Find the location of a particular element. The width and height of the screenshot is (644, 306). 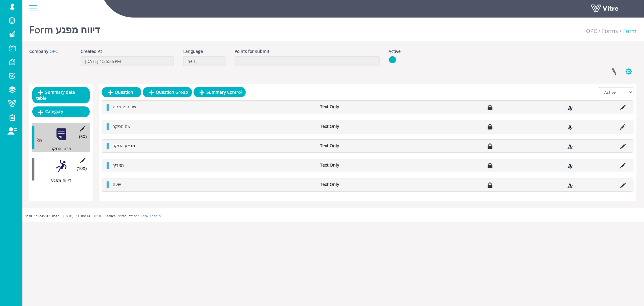

div: פרטי הסקר is located at coordinates (58, 149).